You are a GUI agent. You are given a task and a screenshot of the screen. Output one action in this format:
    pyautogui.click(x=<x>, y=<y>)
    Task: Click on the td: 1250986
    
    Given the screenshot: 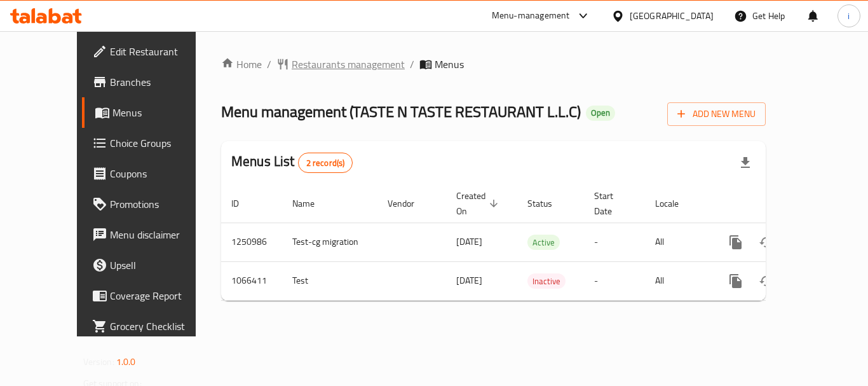 What is the action you would take?
    pyautogui.click(x=252, y=241)
    